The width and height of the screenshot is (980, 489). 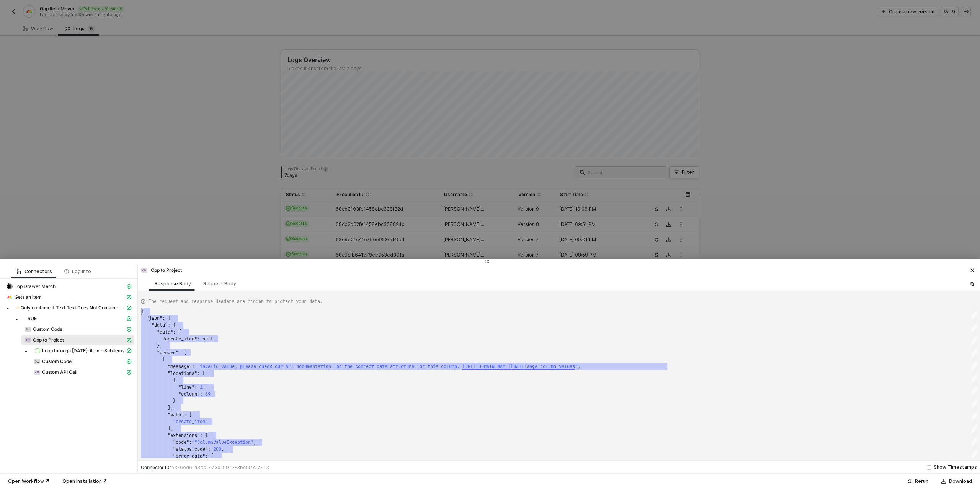 What do you see at coordinates (180, 366) in the screenshot?
I see `span: "message"` at bounding box center [180, 366].